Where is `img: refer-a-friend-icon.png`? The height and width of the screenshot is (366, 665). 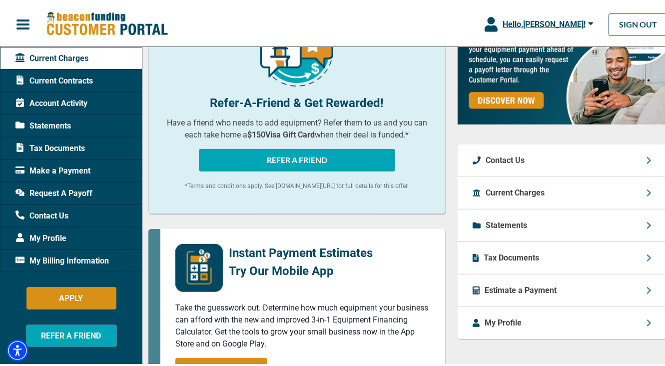 img: refer-a-friend-icon.png is located at coordinates (297, 48).